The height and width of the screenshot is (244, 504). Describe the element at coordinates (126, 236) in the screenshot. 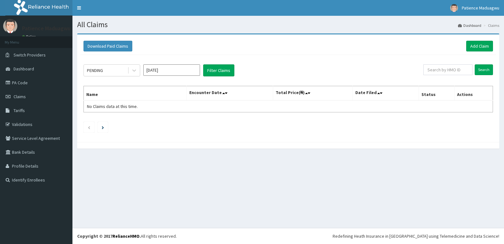

I see `a: RelianceHMO` at that location.